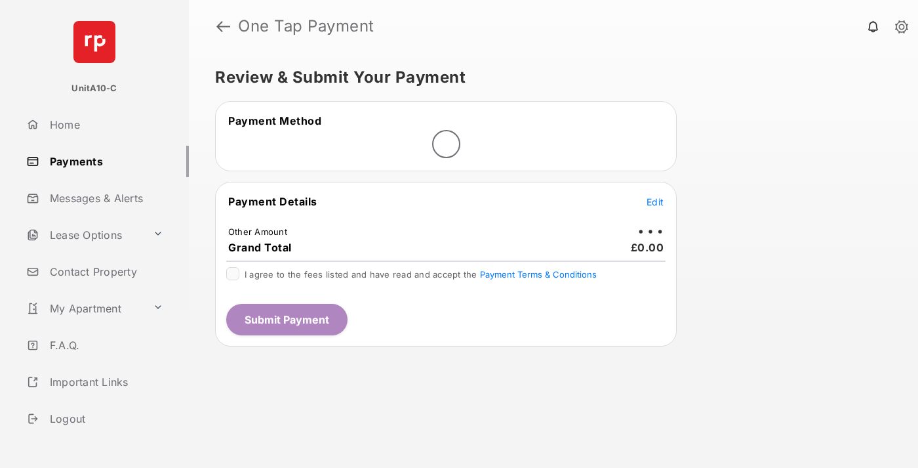  Describe the element at coordinates (105, 345) in the screenshot. I see `a: F.A.Q.` at that location.